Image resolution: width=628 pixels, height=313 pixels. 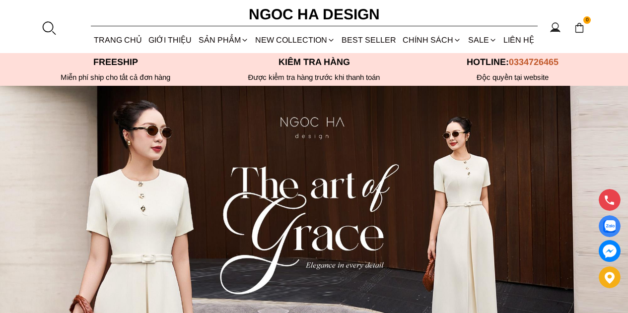 I want to click on img: img-CART-ICON-ksit0nf1, so click(x=579, y=28).